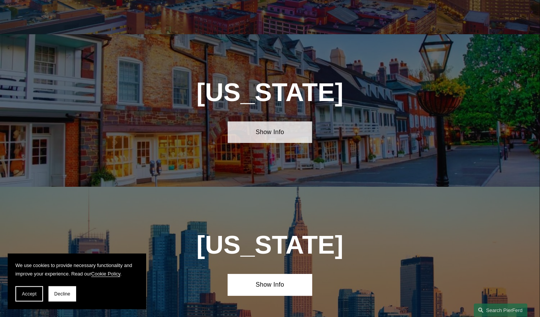 Image resolution: width=540 pixels, height=317 pixels. Describe the element at coordinates (77, 281) in the screenshot. I see `section: Cookie banner` at that location.